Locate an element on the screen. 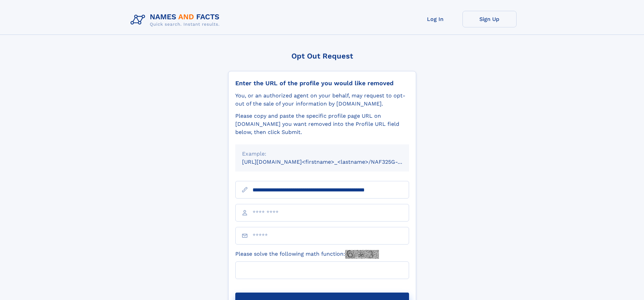 The image size is (644, 300). div: You, or an authorized agent on your behalf, may request to opt-out of the sale of your informatio... is located at coordinates (322, 100).